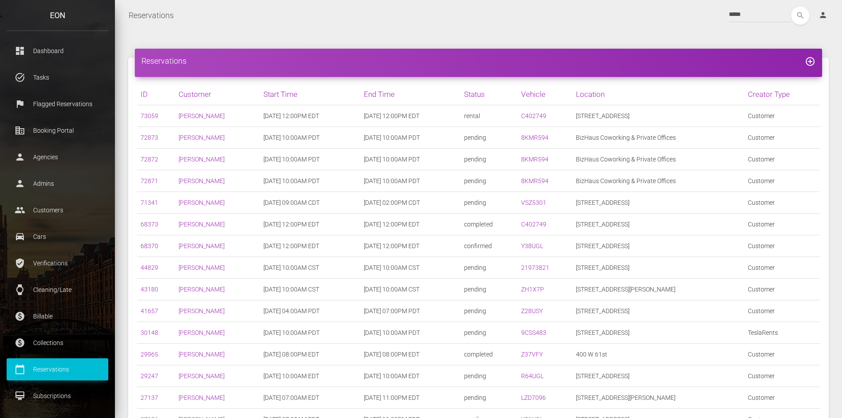  I want to click on a: 68373, so click(149, 224).